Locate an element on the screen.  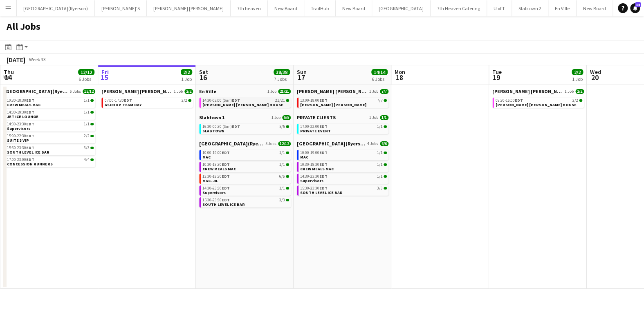
div: 6 Jobs is located at coordinates (379, 79).